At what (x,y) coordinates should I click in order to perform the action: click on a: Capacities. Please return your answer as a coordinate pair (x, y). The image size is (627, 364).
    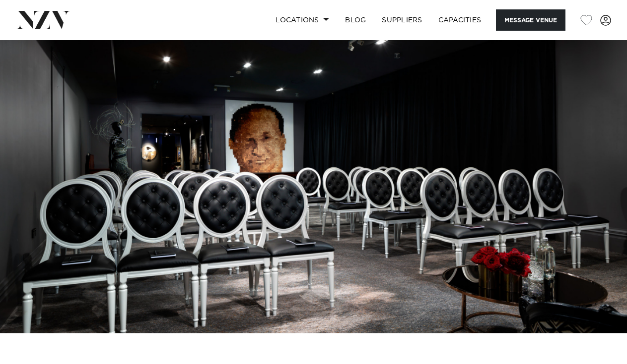
    Looking at the image, I should click on (459, 19).